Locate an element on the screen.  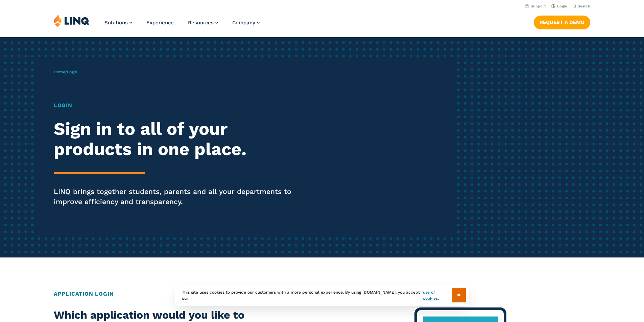
a: use of cookies. is located at coordinates (437, 296).